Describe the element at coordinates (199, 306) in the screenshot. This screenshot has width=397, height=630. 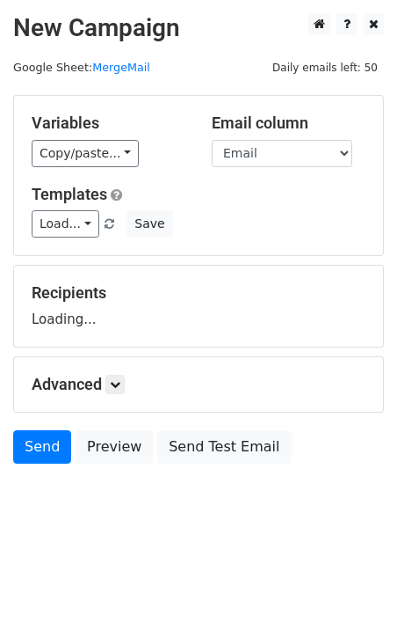
I see `div: Loading...` at that location.